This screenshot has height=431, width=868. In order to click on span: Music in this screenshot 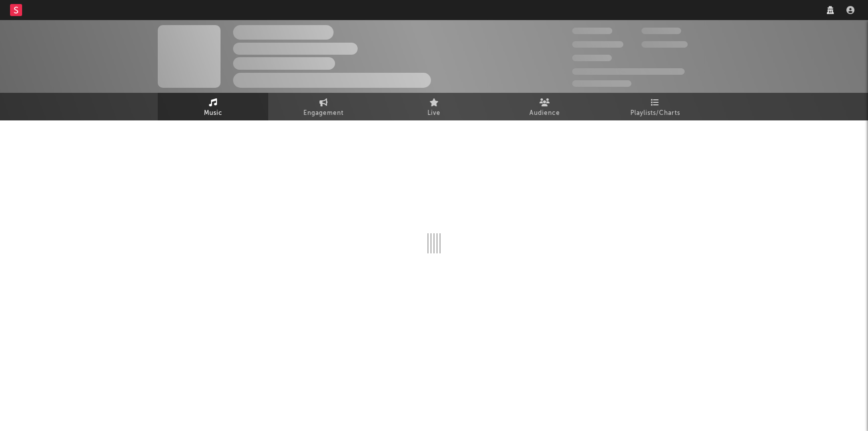, I will do `click(213, 113)`.